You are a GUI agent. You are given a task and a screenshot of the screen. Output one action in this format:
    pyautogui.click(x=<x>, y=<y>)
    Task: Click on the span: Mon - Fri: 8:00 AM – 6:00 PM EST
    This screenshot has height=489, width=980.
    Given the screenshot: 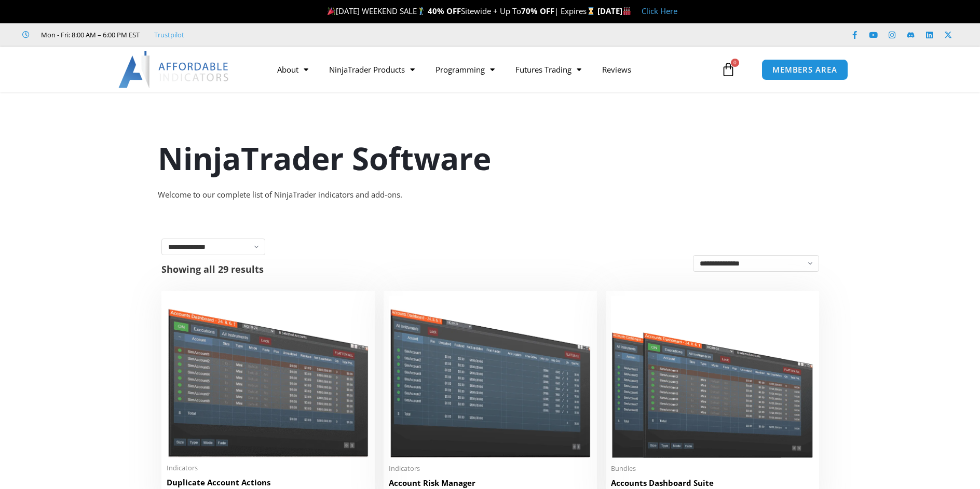 What is the action you would take?
    pyautogui.click(x=89, y=35)
    